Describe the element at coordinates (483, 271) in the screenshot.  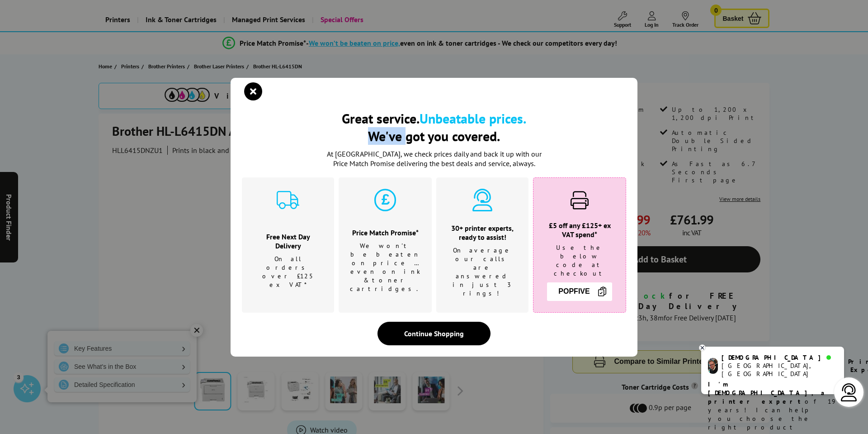
I see `p: On average our calls are answered in just 3 rings!` at that location.